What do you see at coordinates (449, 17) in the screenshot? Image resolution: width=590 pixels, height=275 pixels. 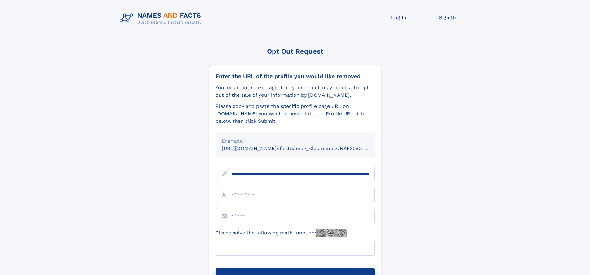 I see `a: Sign Up` at bounding box center [449, 17].